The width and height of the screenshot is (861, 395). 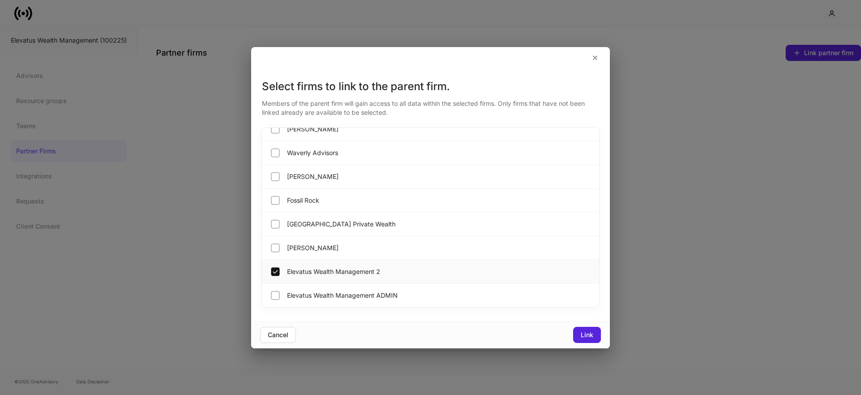 What do you see at coordinates (303, 200) in the screenshot?
I see `span: Fossil Rock` at bounding box center [303, 200].